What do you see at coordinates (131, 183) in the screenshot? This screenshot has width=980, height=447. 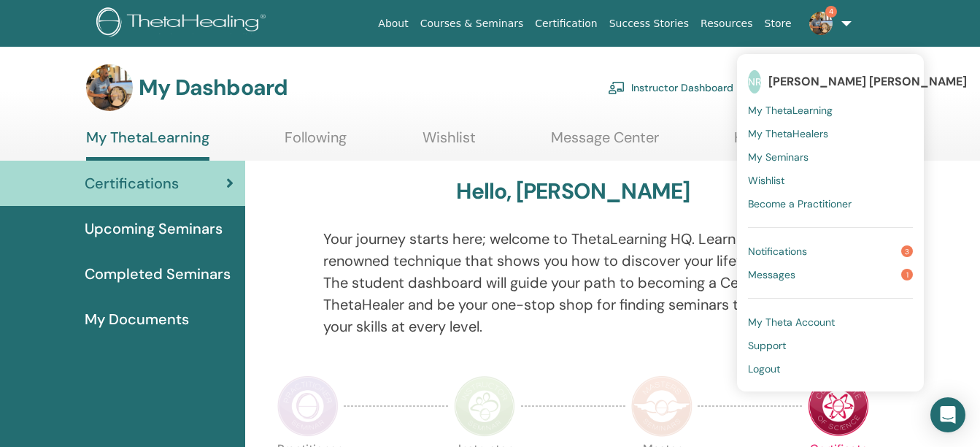 I see `span: Certifications` at bounding box center [131, 183].